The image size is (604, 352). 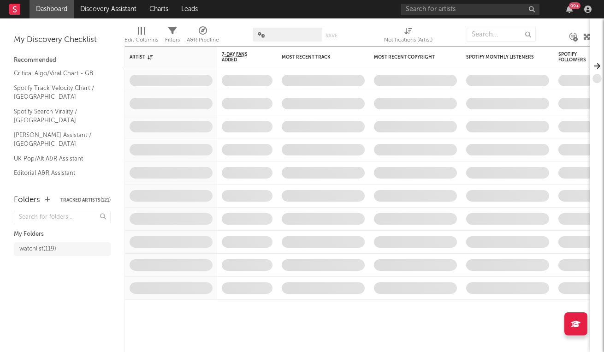 What do you see at coordinates (85, 200) in the screenshot?
I see `button: Tracked Artists(121)` at bounding box center [85, 200].